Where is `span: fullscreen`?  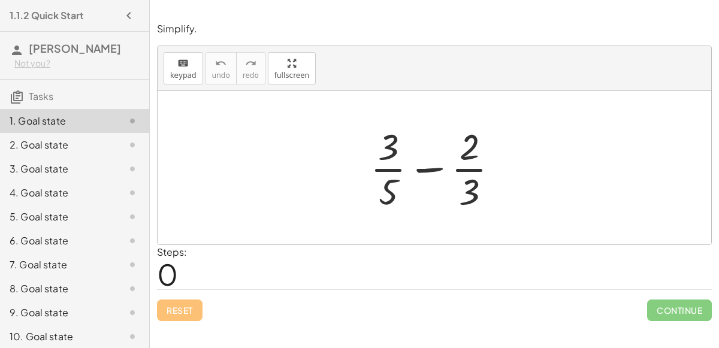
span: fullscreen is located at coordinates (292, 75).